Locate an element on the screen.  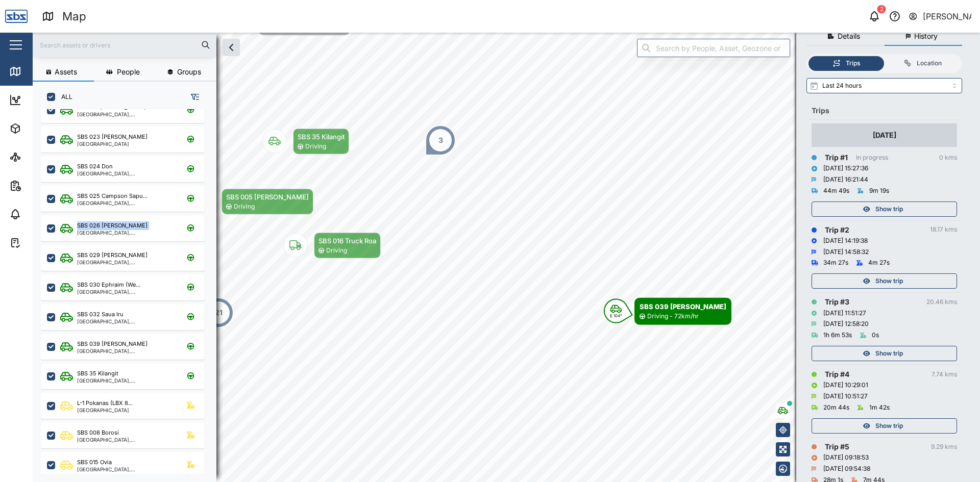
div: Location is located at coordinates (929, 63).